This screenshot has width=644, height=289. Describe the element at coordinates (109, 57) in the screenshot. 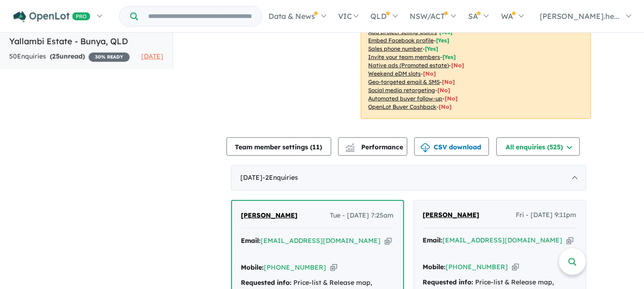

I see `span: 30 % READY` at that location.